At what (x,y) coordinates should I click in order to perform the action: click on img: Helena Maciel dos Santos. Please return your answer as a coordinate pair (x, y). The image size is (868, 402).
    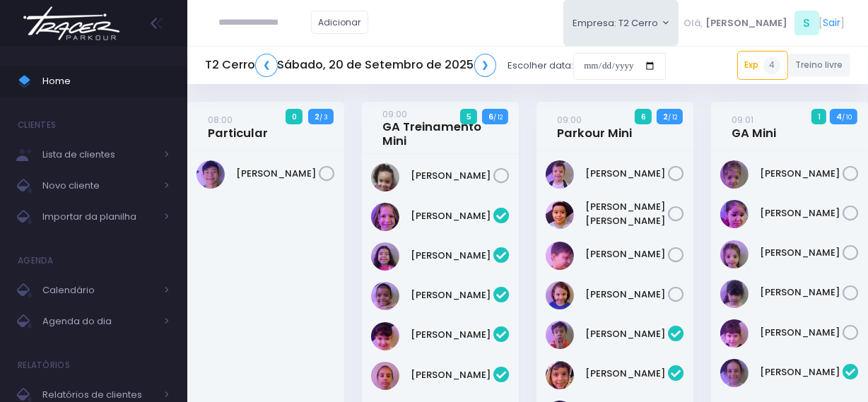
    Looking at the image, I should click on (385, 296).